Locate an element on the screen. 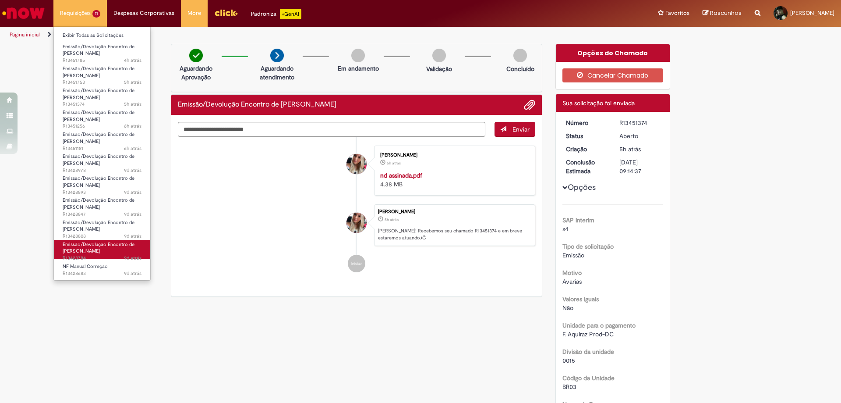  time: 27/08/2025 11:08:20 is located at coordinates (133, 82).